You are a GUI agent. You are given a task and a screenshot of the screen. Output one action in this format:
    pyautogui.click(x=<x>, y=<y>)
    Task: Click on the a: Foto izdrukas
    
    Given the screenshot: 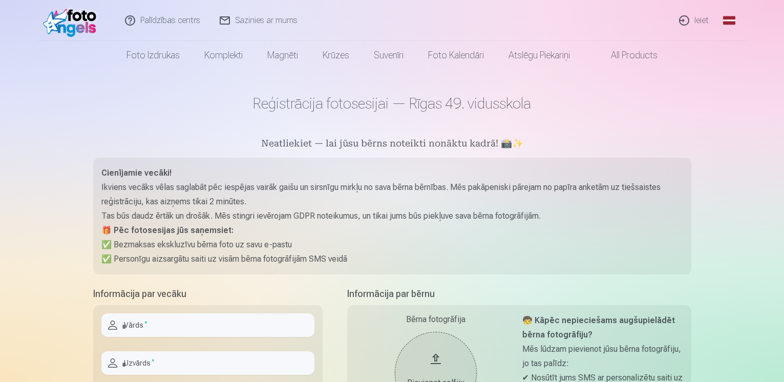 What is the action you would take?
    pyautogui.click(x=153, y=55)
    